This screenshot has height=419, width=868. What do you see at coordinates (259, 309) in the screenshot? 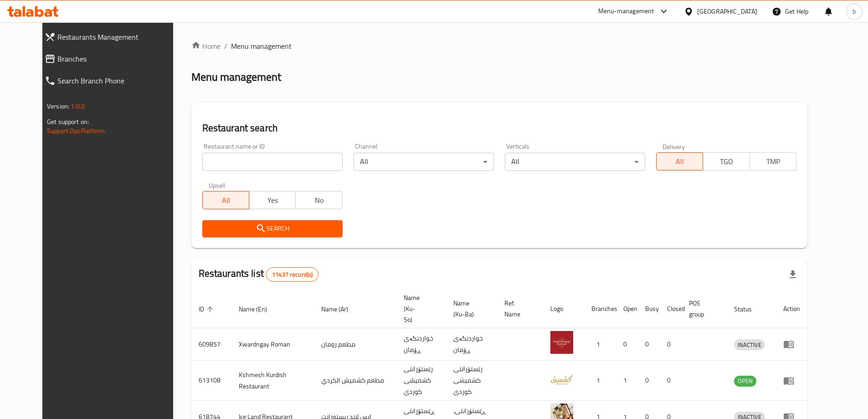
I see `span: Name (En)` at bounding box center [259, 309].